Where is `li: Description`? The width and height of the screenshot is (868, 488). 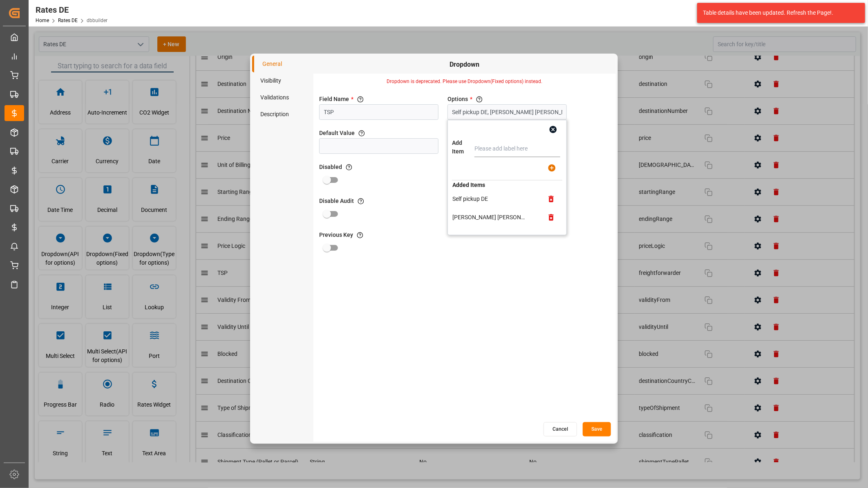
li: Description is located at coordinates (282, 114).